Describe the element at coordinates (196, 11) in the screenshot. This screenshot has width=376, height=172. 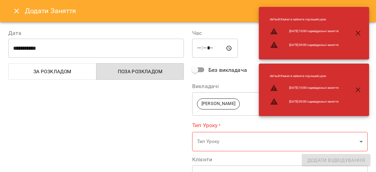
I see `h6: Додати Заняття` at that location.